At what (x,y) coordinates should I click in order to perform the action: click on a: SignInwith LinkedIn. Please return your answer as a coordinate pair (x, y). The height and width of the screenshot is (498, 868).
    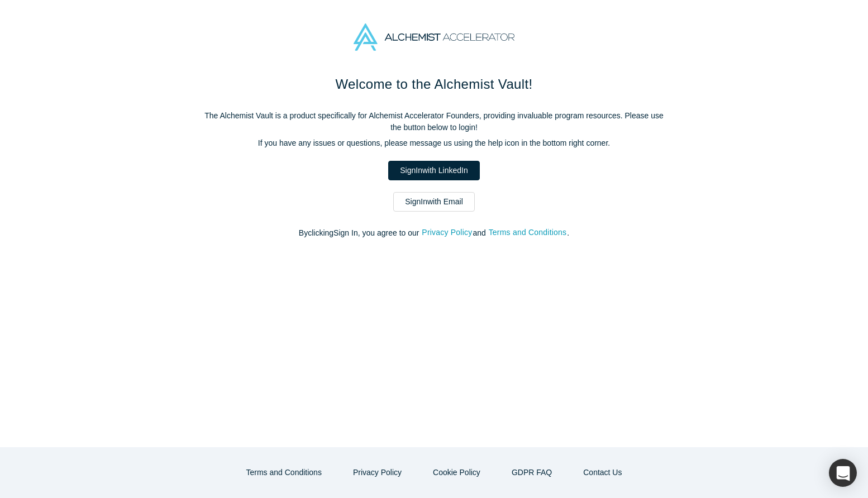
    Looking at the image, I should click on (434, 171).